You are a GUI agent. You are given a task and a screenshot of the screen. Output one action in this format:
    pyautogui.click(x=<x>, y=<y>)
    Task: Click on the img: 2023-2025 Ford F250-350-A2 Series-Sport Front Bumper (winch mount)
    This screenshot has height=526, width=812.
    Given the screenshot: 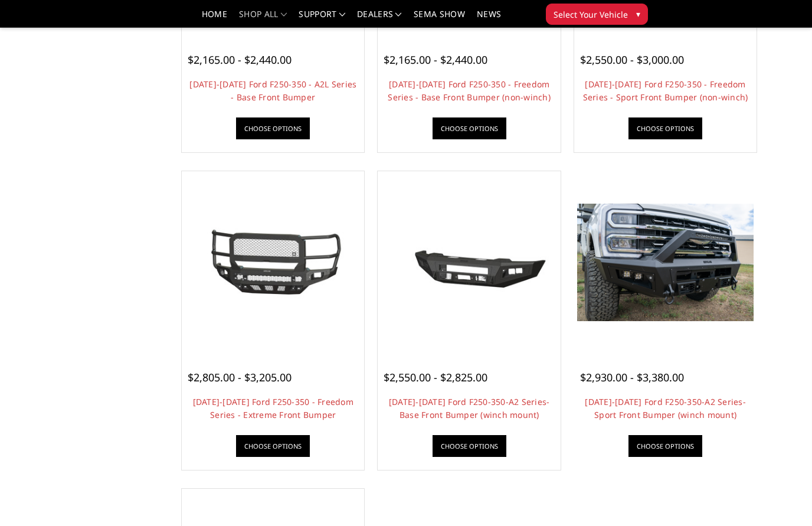 What is the action you would take?
    pyautogui.click(x=665, y=262)
    